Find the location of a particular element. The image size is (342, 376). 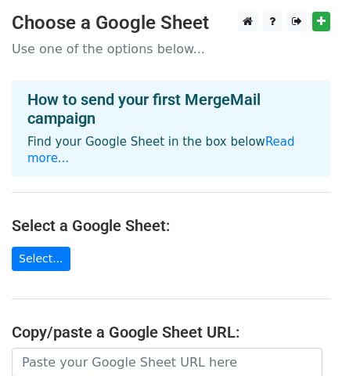

h4: Copy/paste a Google Sheet URL: is located at coordinates (171, 332).